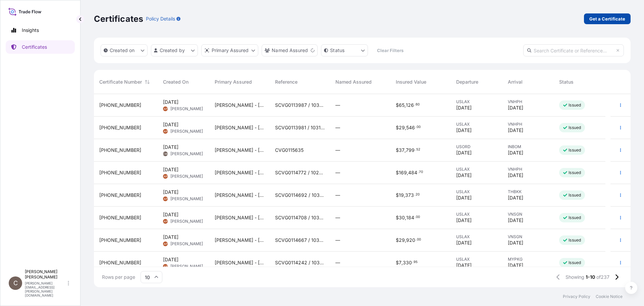 The image size is (644, 306). What do you see at coordinates (467, 82) in the screenshot?
I see `span: Departure` at bounding box center [467, 82].